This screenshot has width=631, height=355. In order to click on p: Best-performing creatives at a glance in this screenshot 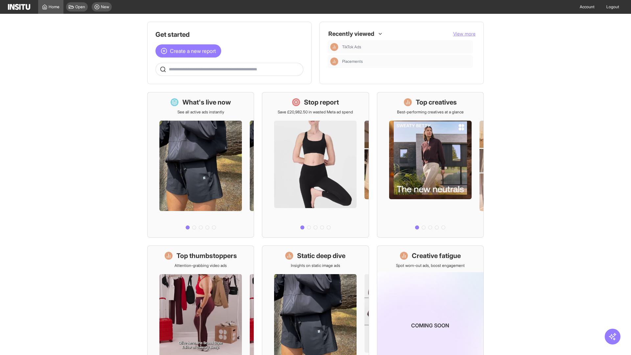, I will do `click(430, 112)`.